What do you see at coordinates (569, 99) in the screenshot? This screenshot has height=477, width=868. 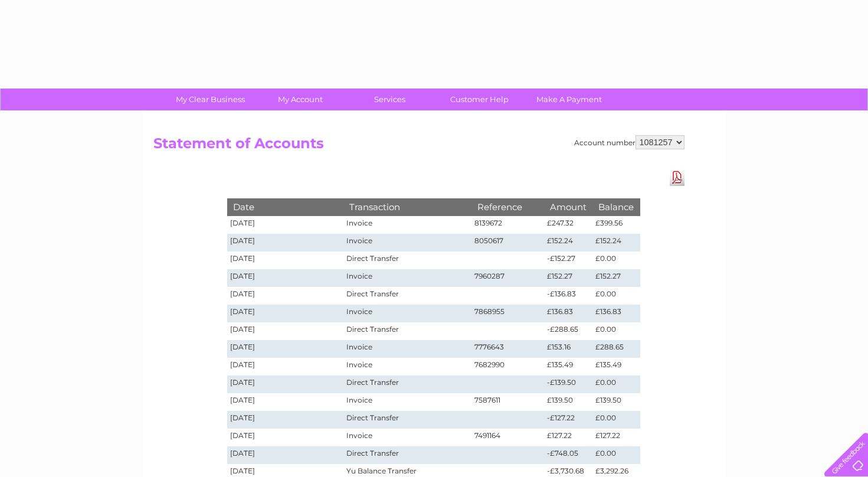 I see `a: Make A Payment` at bounding box center [569, 99].